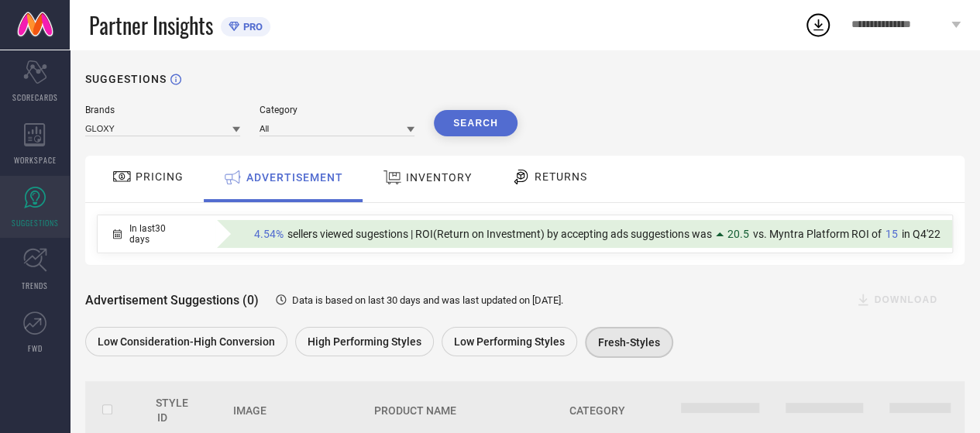 This screenshot has width=980, height=433. Describe the element at coordinates (295, 177) in the screenshot. I see `span: ADVERTISEMENT` at that location.